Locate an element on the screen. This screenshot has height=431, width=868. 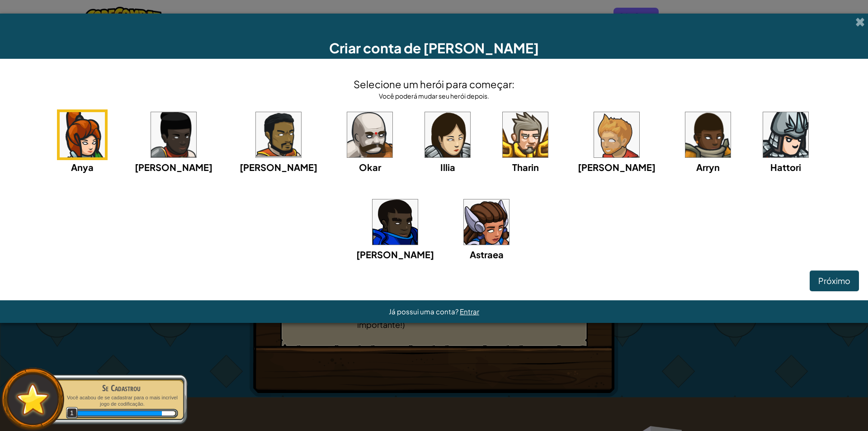
span: Anya is located at coordinates (82, 167).